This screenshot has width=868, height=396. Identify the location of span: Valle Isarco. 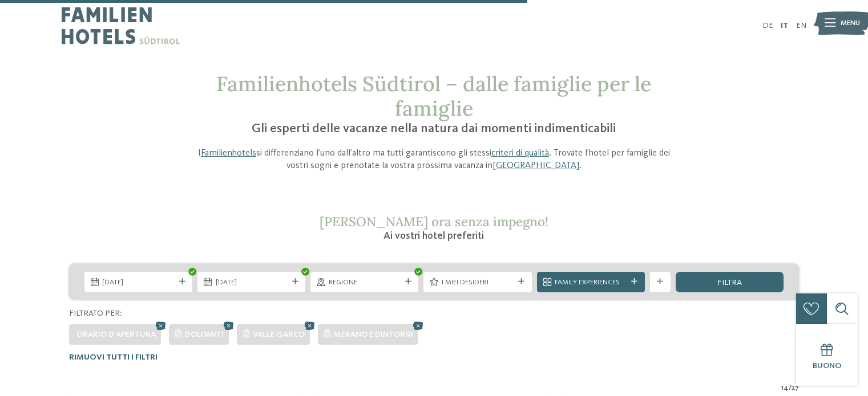
(279, 335).